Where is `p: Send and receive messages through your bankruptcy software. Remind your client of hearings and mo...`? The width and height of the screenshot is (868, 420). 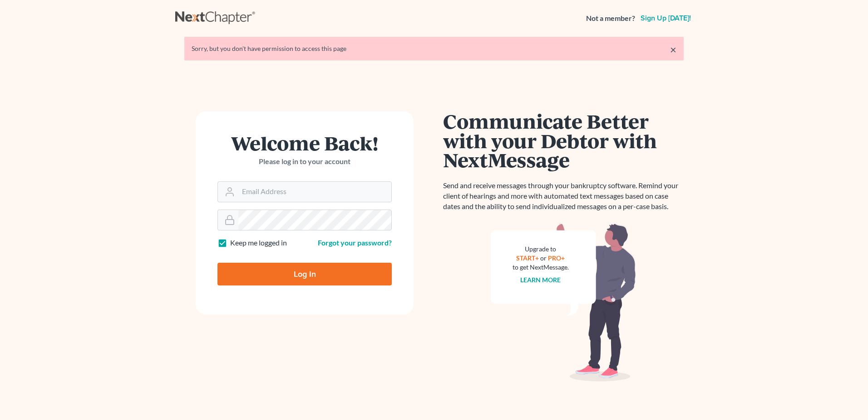 p: Send and receive messages through your bankruptcy software. Remind your client of hearings and mo... is located at coordinates (563, 196).